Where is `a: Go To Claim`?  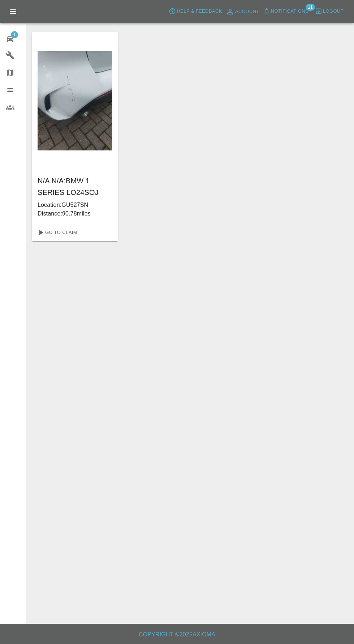
a: Go To Claim is located at coordinates (57, 233).